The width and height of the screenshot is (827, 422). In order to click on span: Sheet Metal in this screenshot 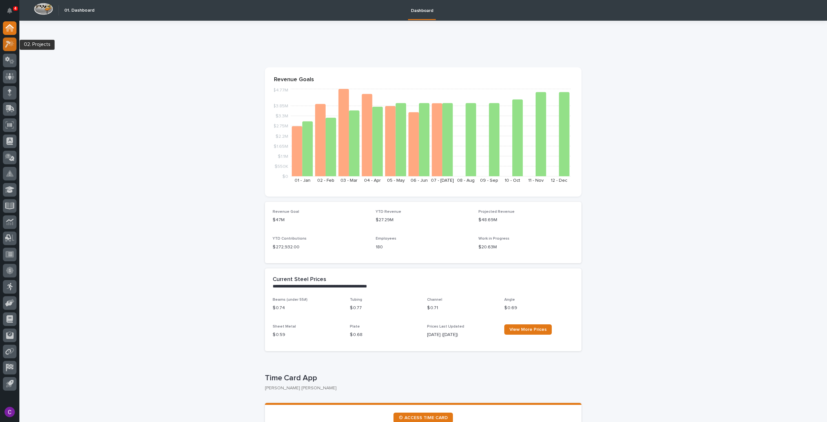, I will do `click(284, 326)`.